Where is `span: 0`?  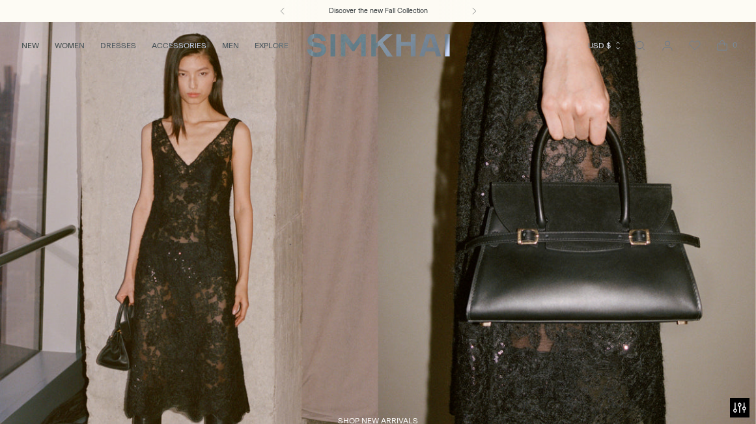 span: 0 is located at coordinates (734, 45).